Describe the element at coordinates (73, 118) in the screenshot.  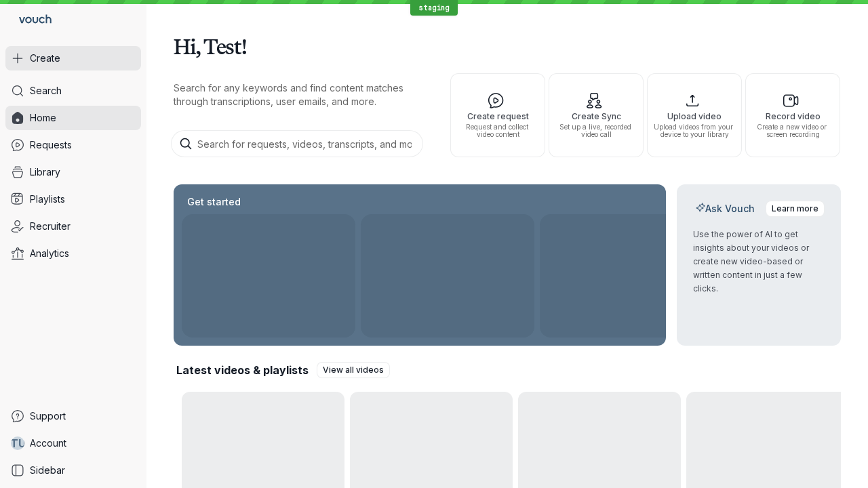
I see `a: Home` at that location.